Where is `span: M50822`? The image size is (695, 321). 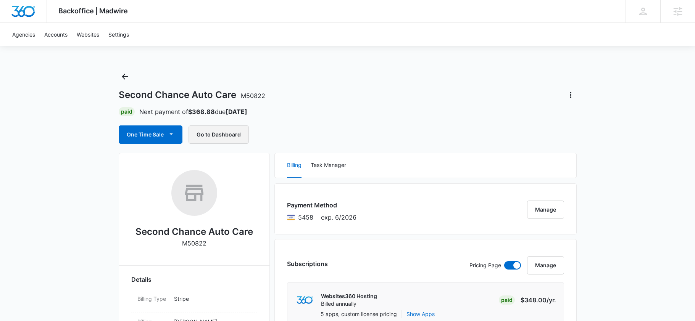
span: M50822 is located at coordinates (253, 96).